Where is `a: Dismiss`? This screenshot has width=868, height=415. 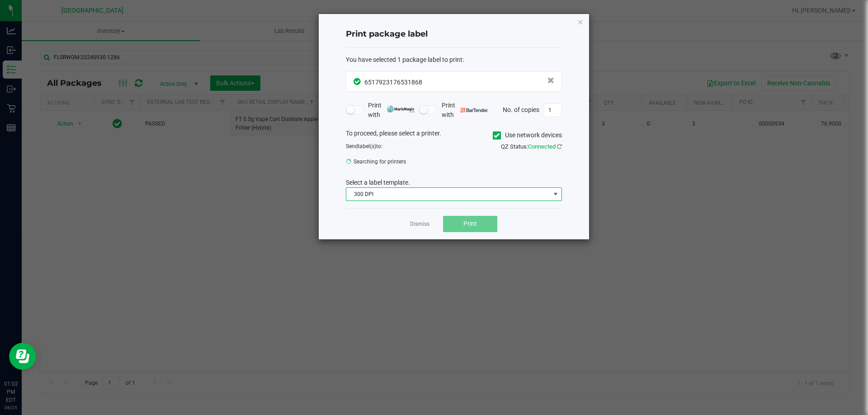
a: Dismiss is located at coordinates (419, 224).